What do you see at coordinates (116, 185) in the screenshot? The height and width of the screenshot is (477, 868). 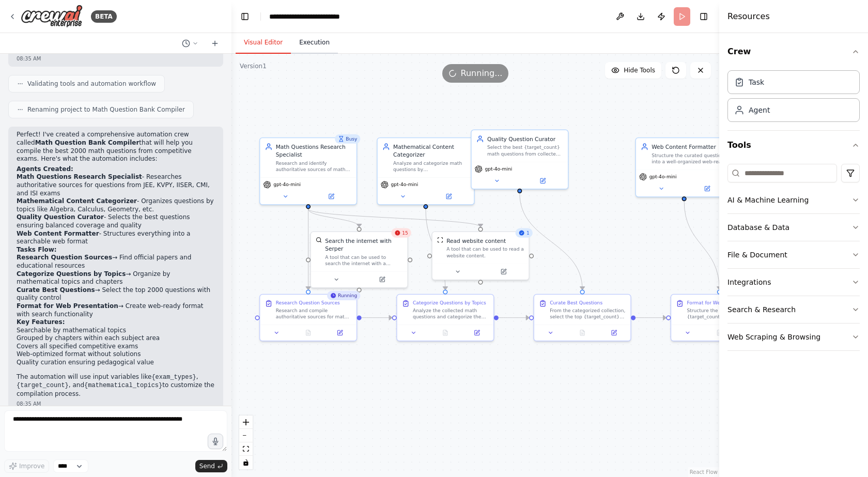 I see `li: - Researches authoritative sources for questions from JEE, KVPY, IISER, CMI, and ISI exams` at bounding box center [116, 185].